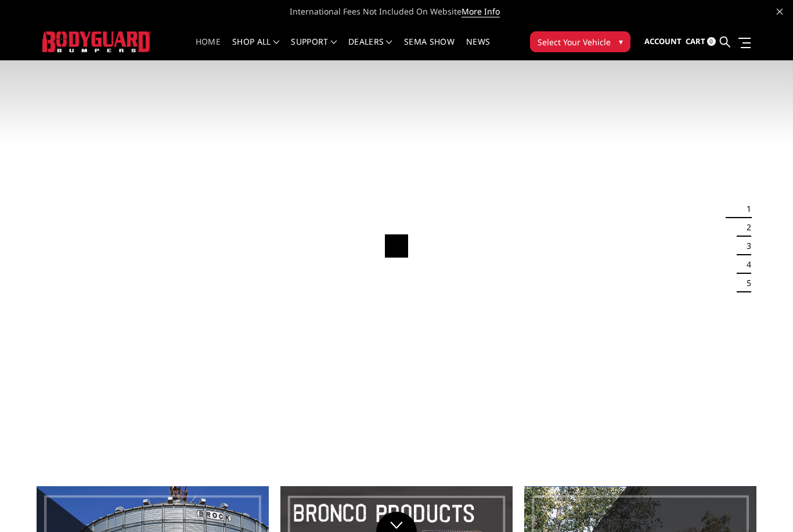 This screenshot has height=532, width=793. What do you see at coordinates (746, 265) in the screenshot?
I see `button: 4 of 5` at bounding box center [746, 265].